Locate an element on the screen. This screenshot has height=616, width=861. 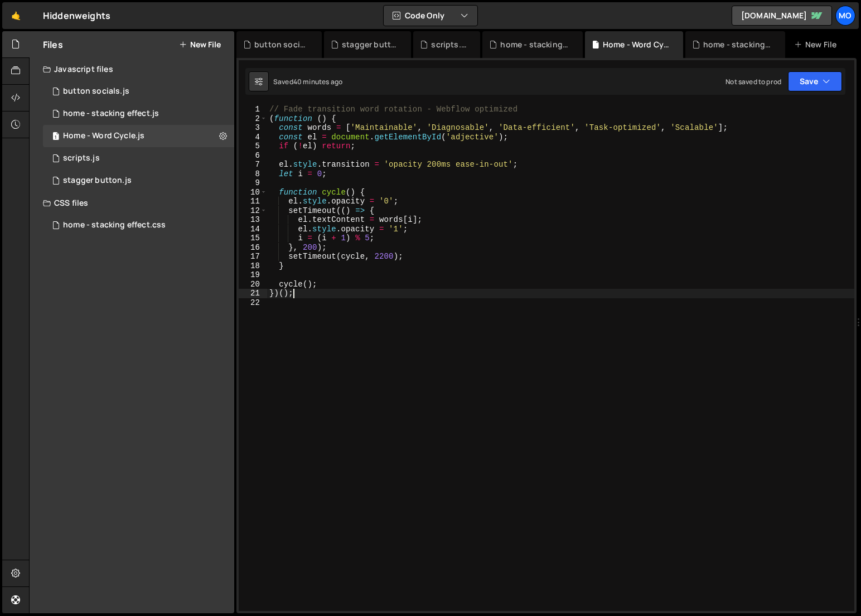
div: Hiddenweights is located at coordinates (76, 16).